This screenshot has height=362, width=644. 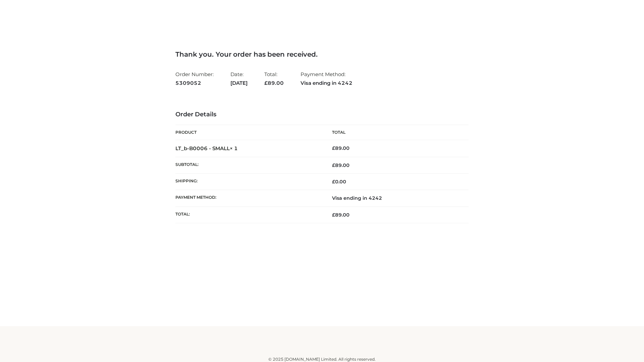 I want to click on li: Total:, so click(x=274, y=78).